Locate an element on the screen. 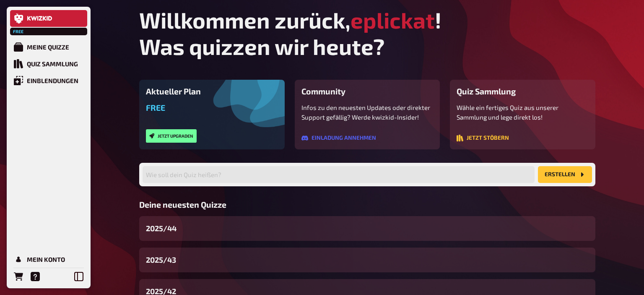  button: Erstellen is located at coordinates (565, 175).